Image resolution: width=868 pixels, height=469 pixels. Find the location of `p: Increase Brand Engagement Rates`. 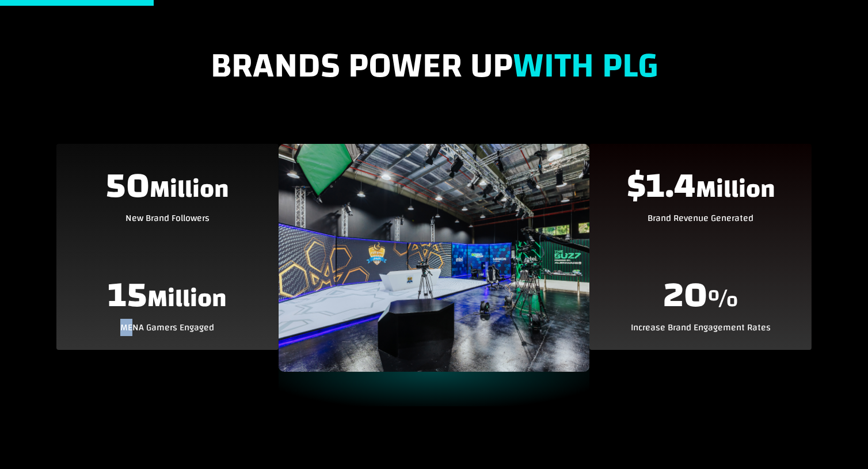

p: Increase Brand Engagement Rates is located at coordinates (701, 328).